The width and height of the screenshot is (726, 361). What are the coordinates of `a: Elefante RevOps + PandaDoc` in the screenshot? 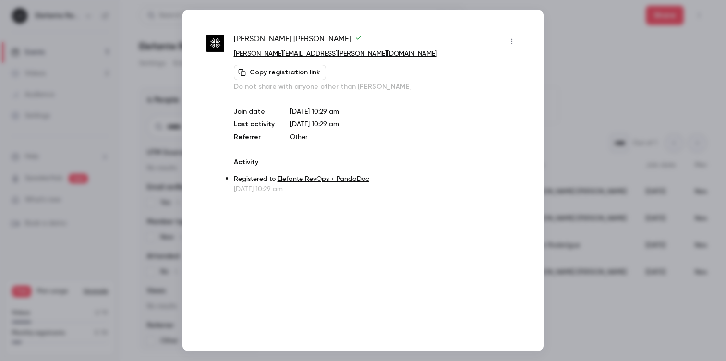 It's located at (323, 179).